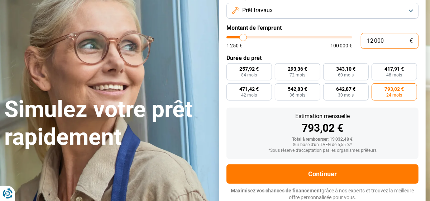  I want to click on span: 24 mois, so click(394, 95).